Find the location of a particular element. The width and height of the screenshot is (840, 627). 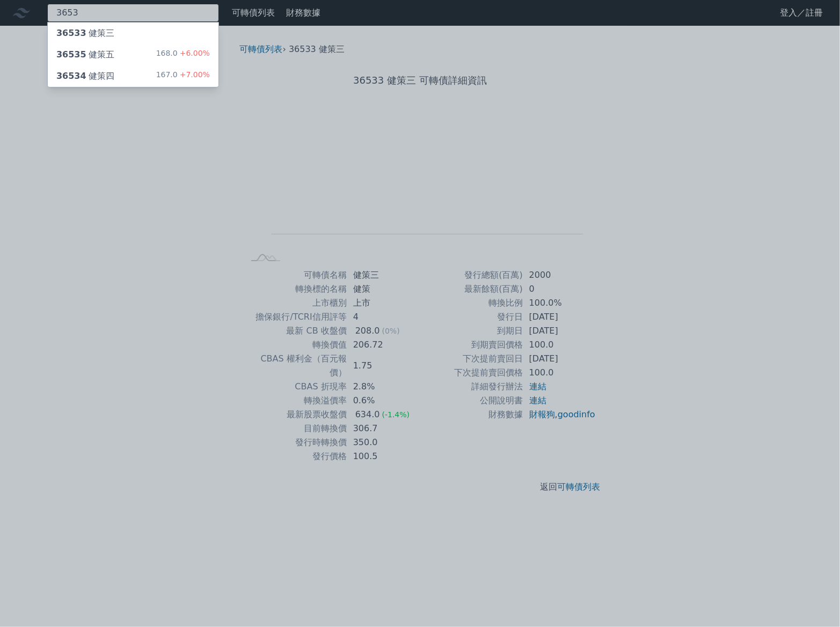

span: 36533 is located at coordinates (71, 32).